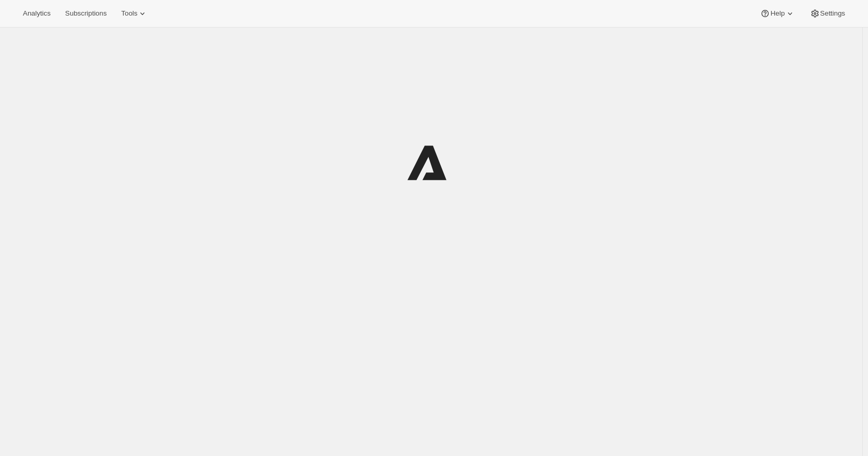 The height and width of the screenshot is (456, 868). What do you see at coordinates (827, 14) in the screenshot?
I see `button: Settings` at bounding box center [827, 14].